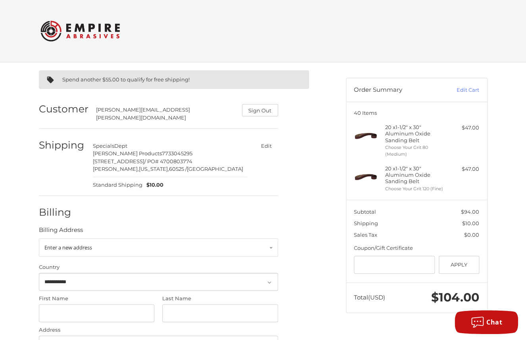 This screenshot has height=340, width=526. Describe the element at coordinates (267, 146) in the screenshot. I see `button: Edit` at that location.